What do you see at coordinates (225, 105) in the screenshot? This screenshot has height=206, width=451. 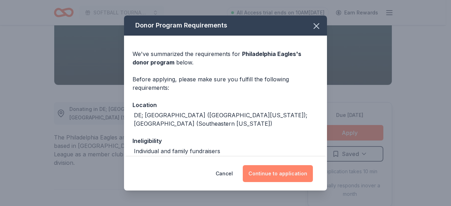 I see `div: Location` at bounding box center [225, 105].